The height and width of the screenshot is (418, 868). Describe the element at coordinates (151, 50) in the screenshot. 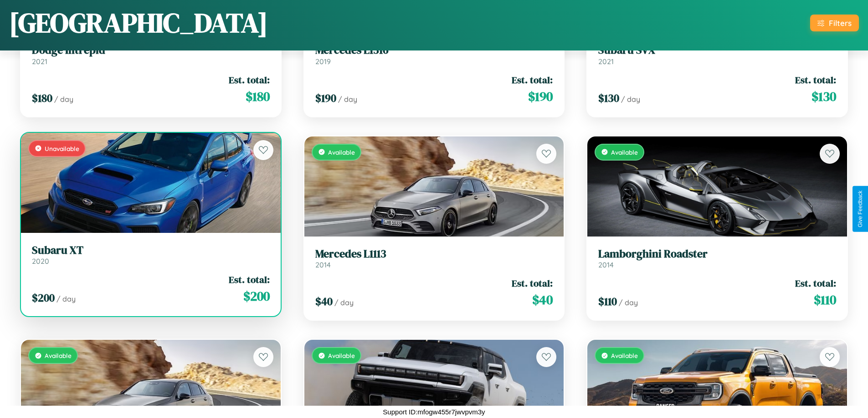

I see `h3: Dodge Intrepid` at that location.